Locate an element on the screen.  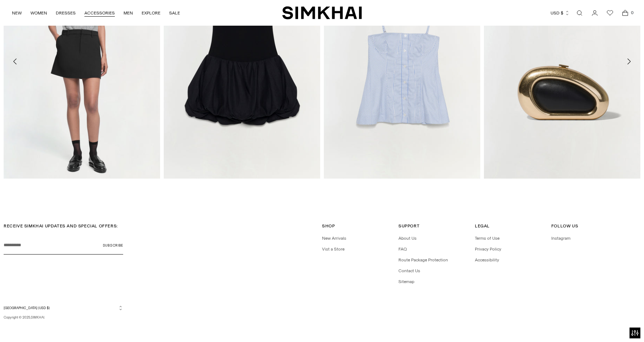
span: Legal is located at coordinates (482, 226).